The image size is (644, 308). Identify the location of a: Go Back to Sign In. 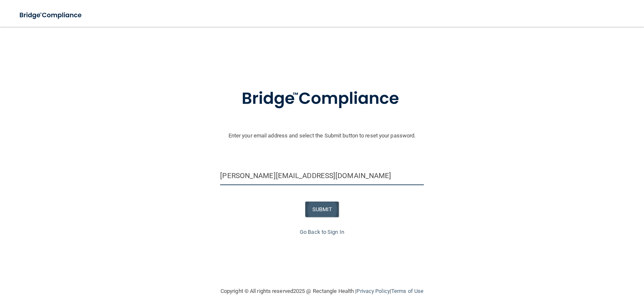
(322, 232).